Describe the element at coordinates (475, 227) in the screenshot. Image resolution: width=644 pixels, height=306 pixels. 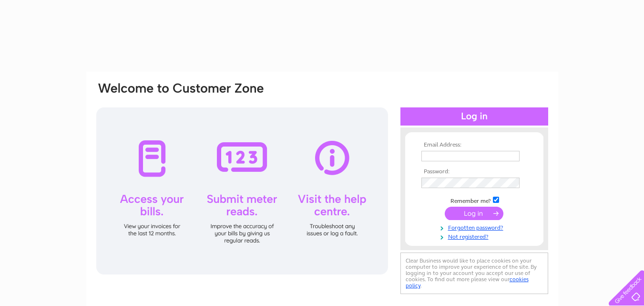
I see `a: Forgotten password?` at that location.